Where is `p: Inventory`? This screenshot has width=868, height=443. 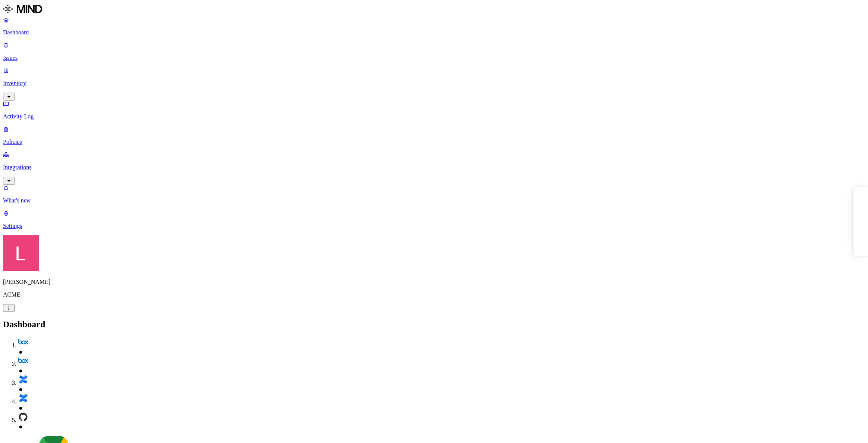
p: Inventory is located at coordinates (434, 83).